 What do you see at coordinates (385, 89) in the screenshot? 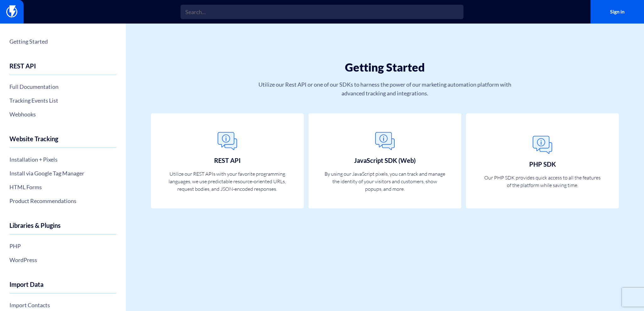
I see `p: Utilize our Rest API or one of our SDKs to harness the power of our marketing automation platform...` at bounding box center [385, 89].